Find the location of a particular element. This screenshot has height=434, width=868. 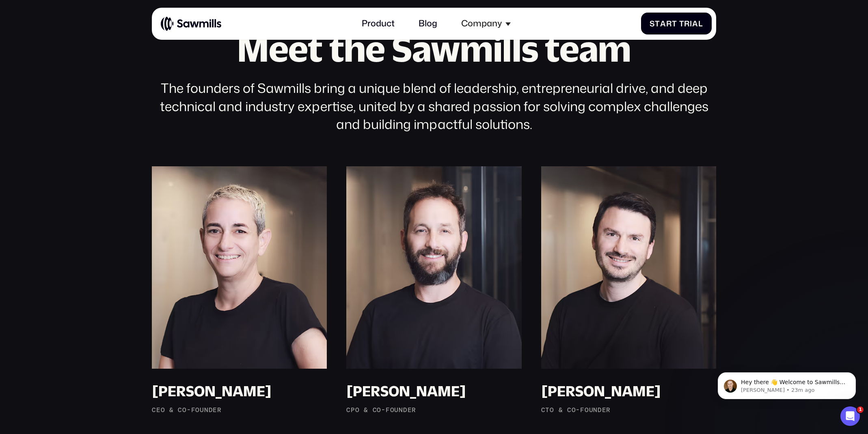

span: i is located at coordinates (691, 24).